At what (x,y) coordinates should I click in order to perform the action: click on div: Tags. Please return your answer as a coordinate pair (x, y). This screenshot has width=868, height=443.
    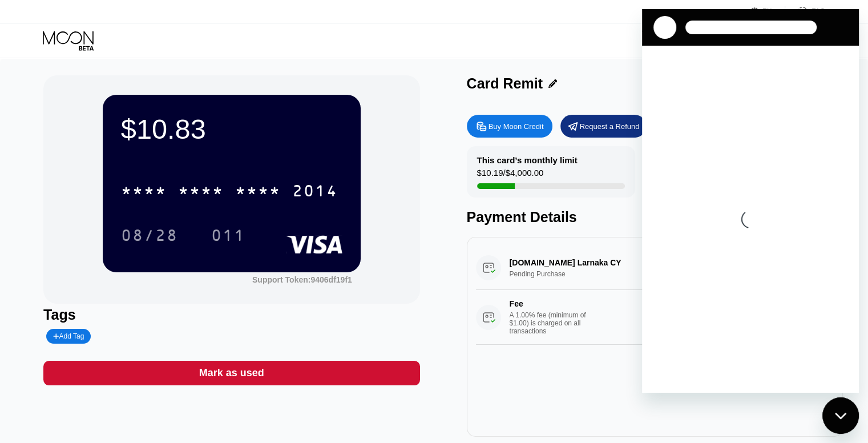
    Looking at the image, I should click on (231, 314).